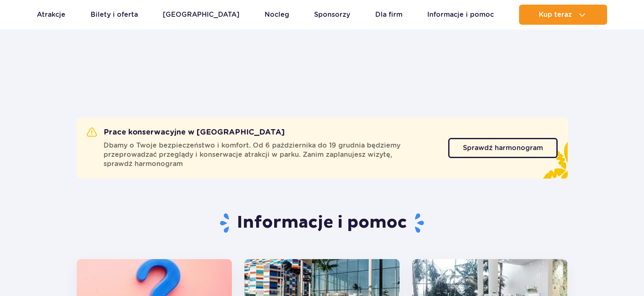  What do you see at coordinates (332, 15) in the screenshot?
I see `a: Sponsorzy` at bounding box center [332, 15].